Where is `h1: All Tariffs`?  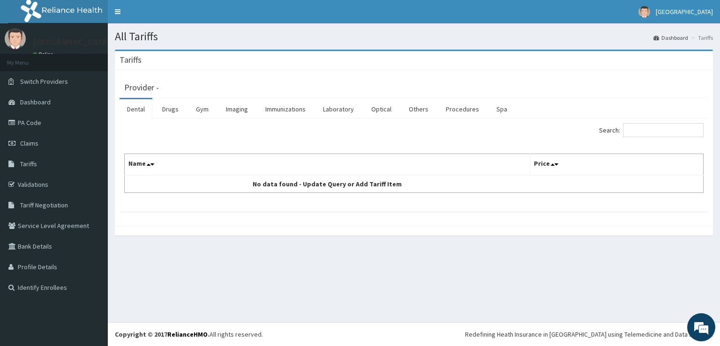
h1: All Tariffs is located at coordinates (414, 37).